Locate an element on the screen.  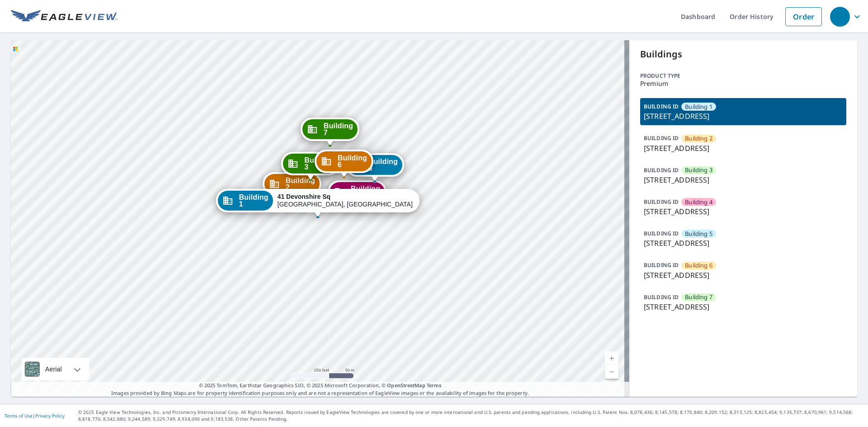
strong: 41 Devonshire Sq is located at coordinates (304, 196).